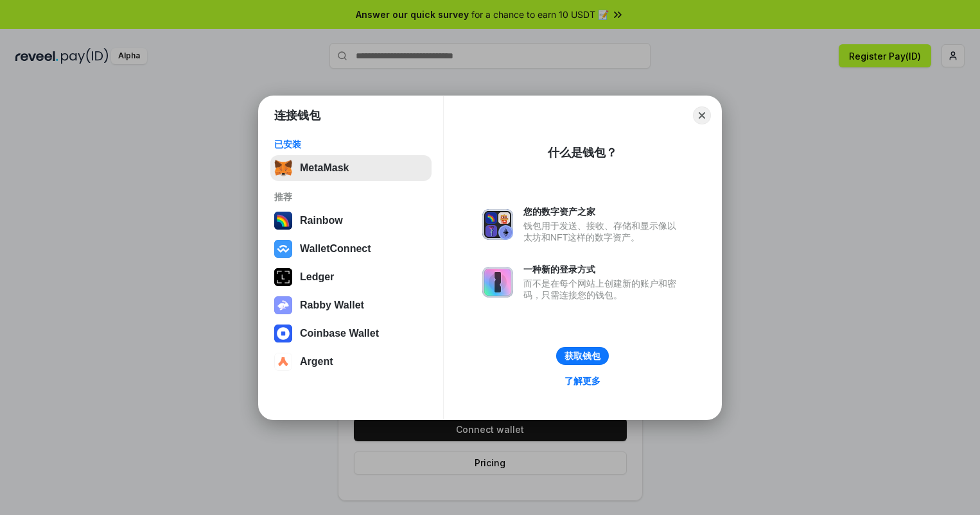 The image size is (980, 515). I want to click on div: 推荐, so click(350, 197).